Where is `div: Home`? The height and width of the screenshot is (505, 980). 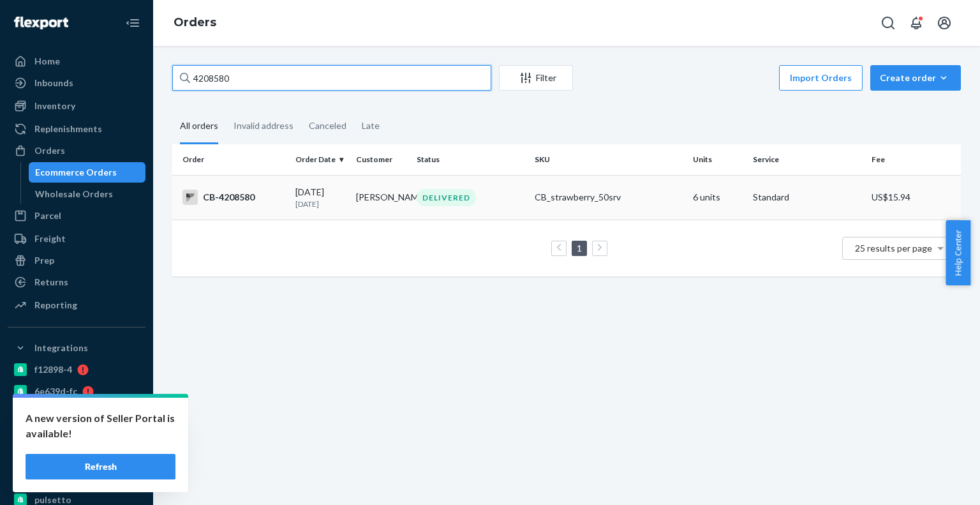
div: Home is located at coordinates (47, 62).